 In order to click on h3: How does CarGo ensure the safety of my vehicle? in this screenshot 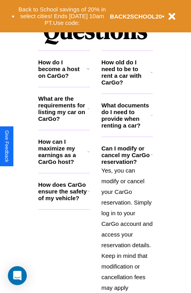, I will do `click(63, 191)`.